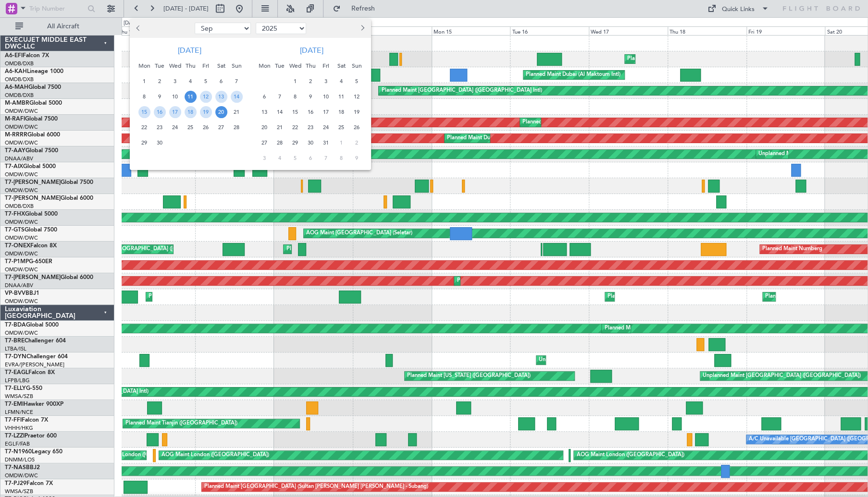 The width and height of the screenshot is (868, 497). What do you see at coordinates (310, 158) in the screenshot?
I see `div: 6-11-2025` at bounding box center [310, 158].